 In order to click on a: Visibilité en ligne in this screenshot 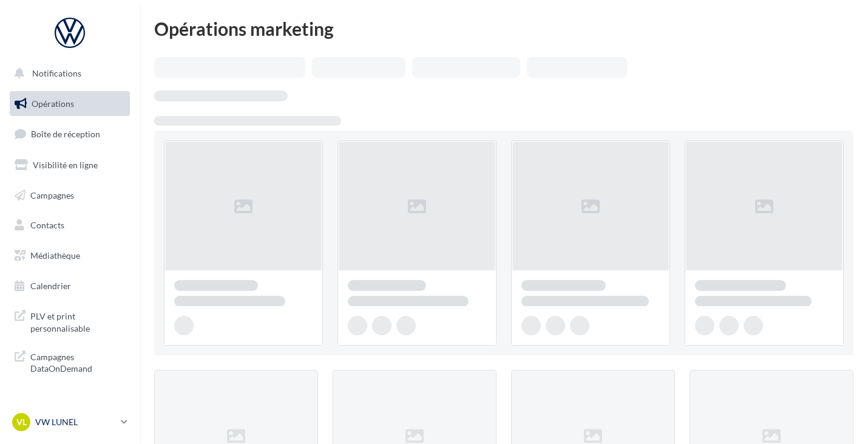, I will do `click(70, 165)`.